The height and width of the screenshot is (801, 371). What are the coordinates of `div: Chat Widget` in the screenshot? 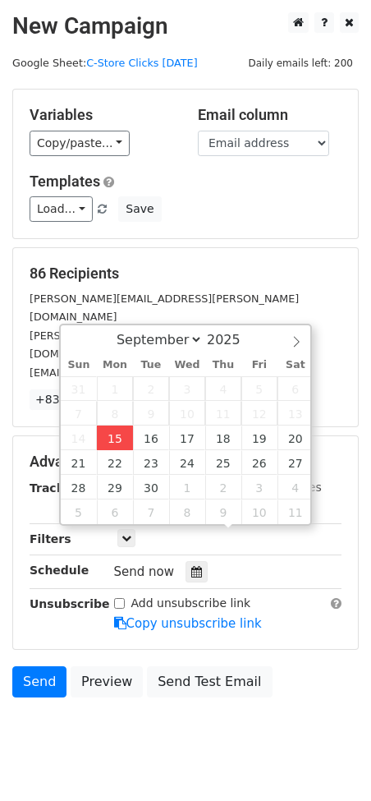 It's located at (330, 761).